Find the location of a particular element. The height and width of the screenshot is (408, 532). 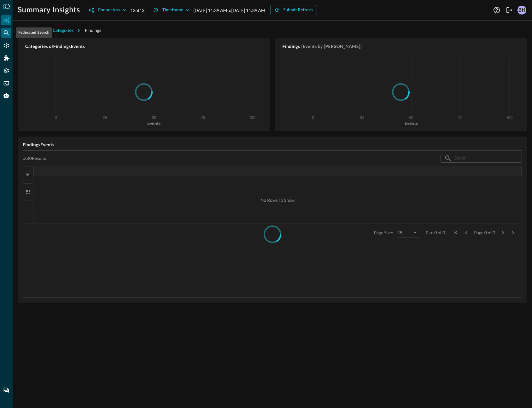

h1: Summary Insights is located at coordinates (49, 10).